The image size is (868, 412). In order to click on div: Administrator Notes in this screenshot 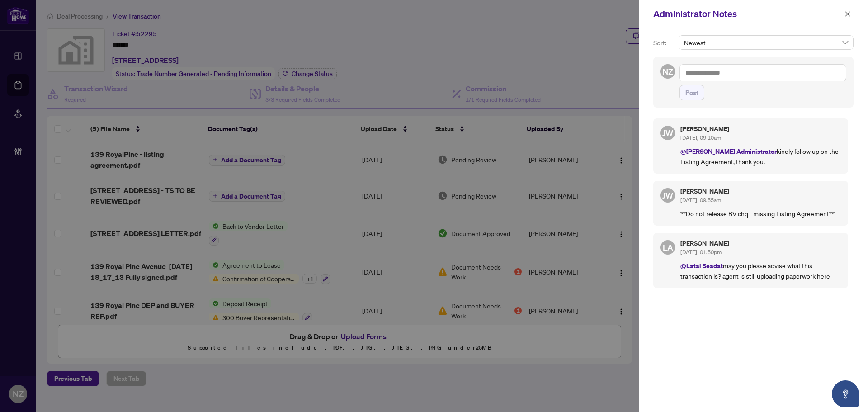, I will do `click(747, 14)`.